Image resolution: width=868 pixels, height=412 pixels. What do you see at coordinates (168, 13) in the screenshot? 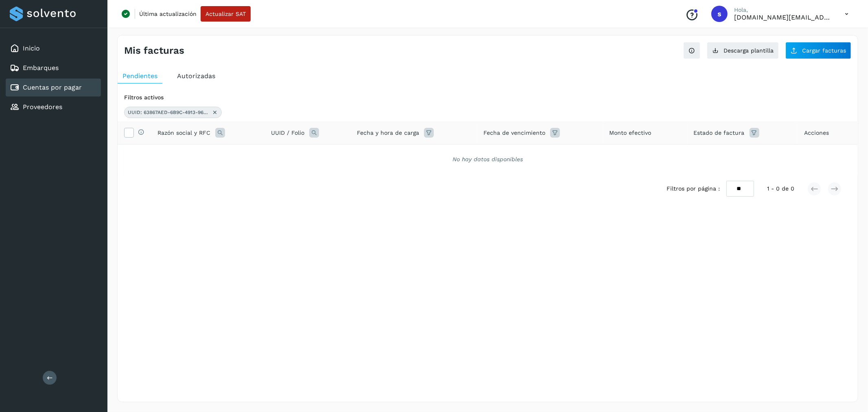
I see `p: Última actualización` at bounding box center [168, 13].